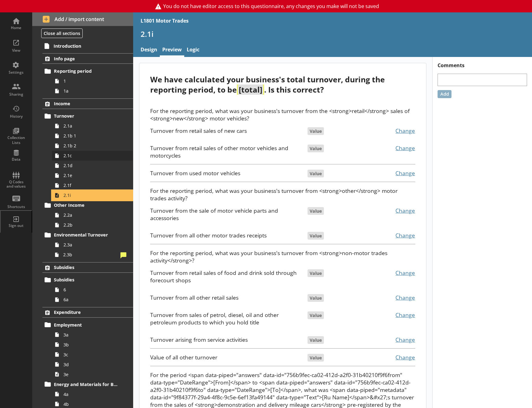 This screenshot has width=532, height=408. I want to click on div: Settings, so click(16, 72).